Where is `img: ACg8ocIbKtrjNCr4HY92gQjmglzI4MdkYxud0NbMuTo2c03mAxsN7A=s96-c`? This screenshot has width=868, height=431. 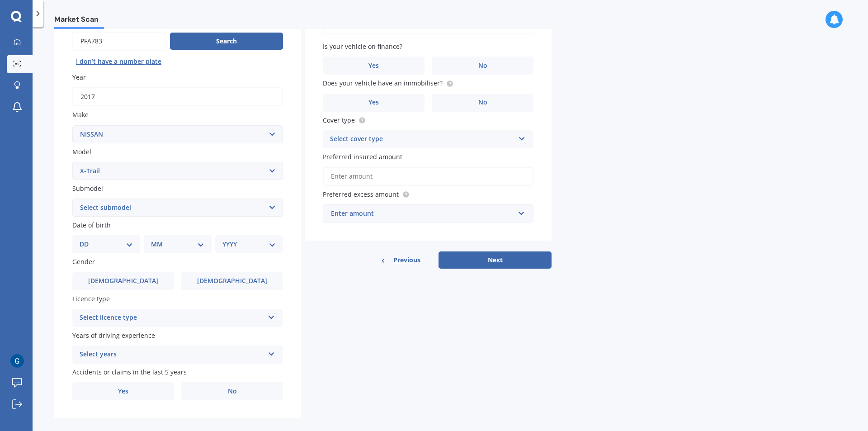
img: ACg8ocIbKtrjNCr4HY92gQjmglzI4MdkYxud0NbMuTo2c03mAxsN7A=s96-c is located at coordinates (17, 361).